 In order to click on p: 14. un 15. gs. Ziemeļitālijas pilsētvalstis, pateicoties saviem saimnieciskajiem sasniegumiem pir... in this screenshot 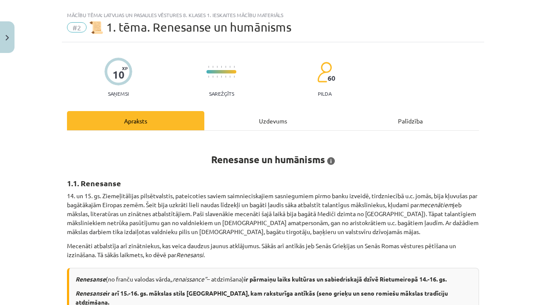, I will do `click(273, 213)`.